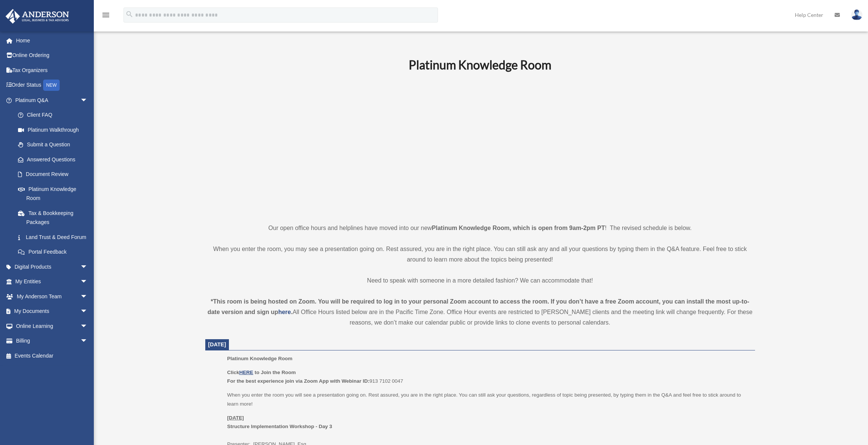 The height and width of the screenshot is (445, 868). Describe the element at coordinates (51, 85) in the screenshot. I see `div: NEW` at that location.